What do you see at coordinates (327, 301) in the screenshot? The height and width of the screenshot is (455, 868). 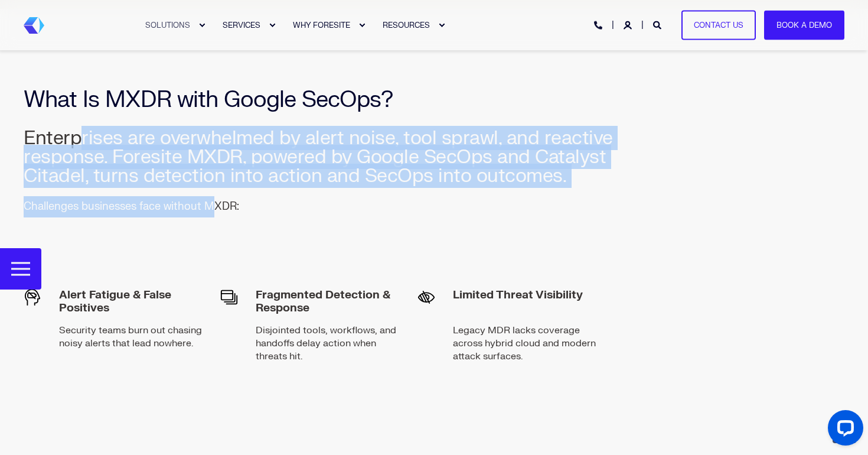 I see `span: Fragmented Detection & Response` at bounding box center [327, 301].